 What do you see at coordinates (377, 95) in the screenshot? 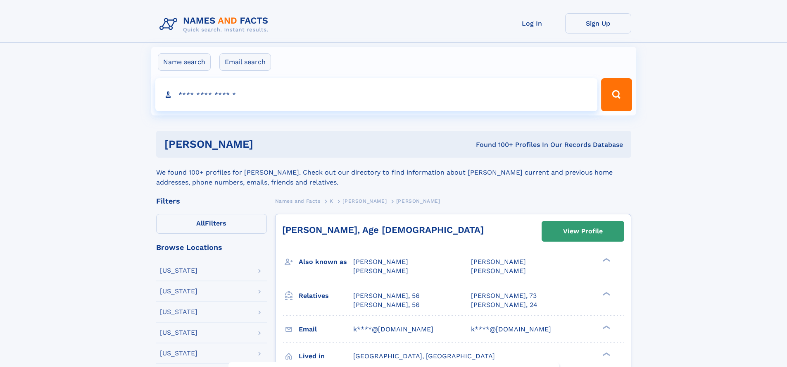
I see `input: search input` at bounding box center [377, 95].